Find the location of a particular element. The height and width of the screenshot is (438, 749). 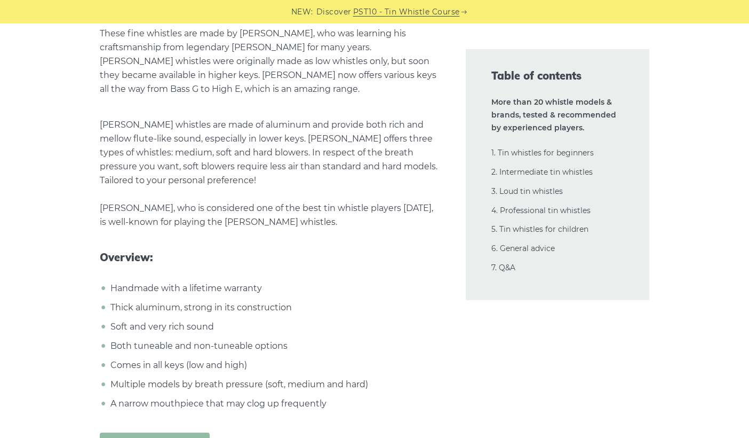

li: A narrow mouthpiece that may clog up frequently is located at coordinates (274, 403).